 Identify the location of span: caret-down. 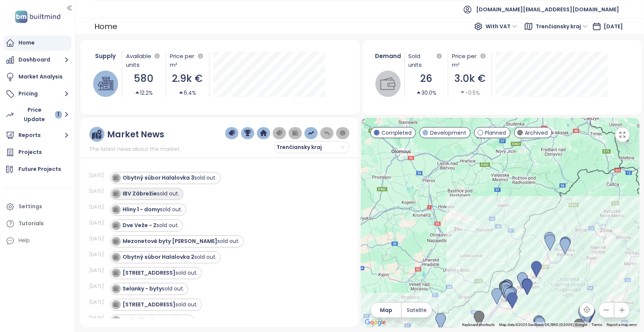
(463, 92).